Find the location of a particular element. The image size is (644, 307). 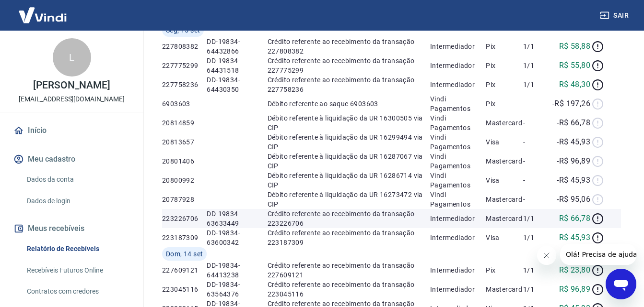

a: Contratos com credores is located at coordinates (77, 291).